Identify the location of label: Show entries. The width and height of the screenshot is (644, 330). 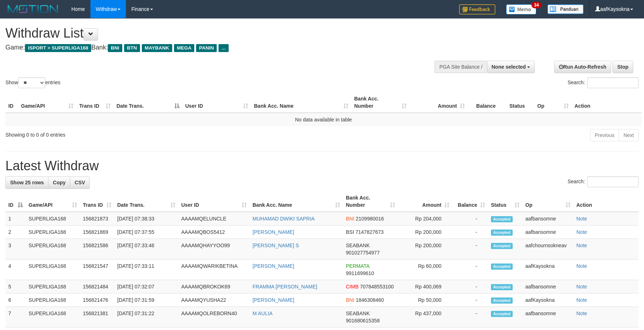
(33, 83).